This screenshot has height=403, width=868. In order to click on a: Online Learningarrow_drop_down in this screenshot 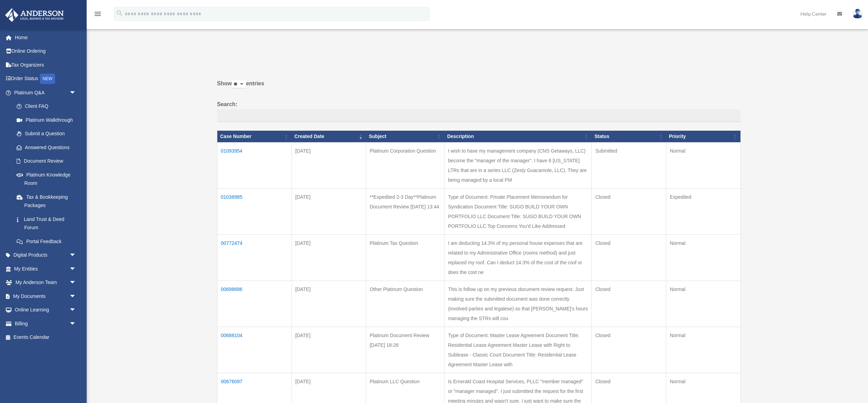, I will do `click(46, 310)`.